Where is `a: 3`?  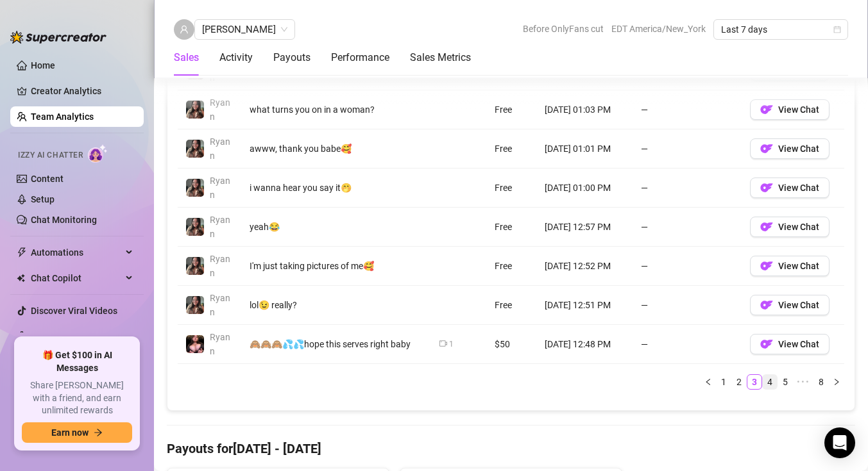
a: 3 is located at coordinates (755, 383).